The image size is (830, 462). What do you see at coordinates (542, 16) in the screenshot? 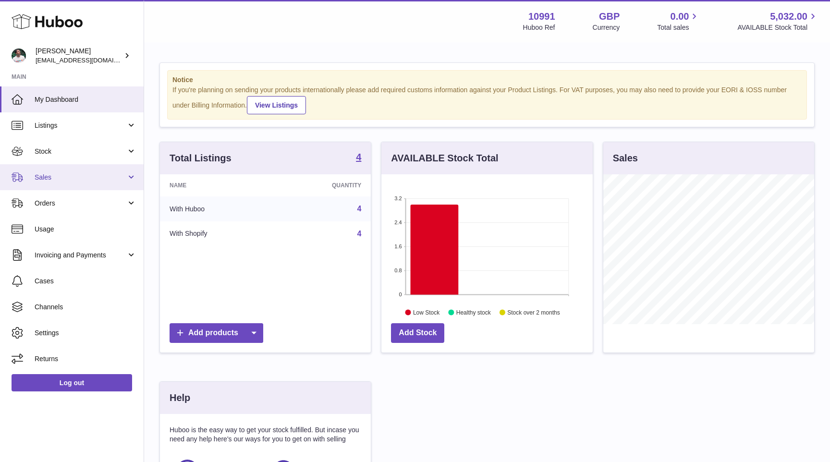
I see `strong: 10991` at bounding box center [542, 16].